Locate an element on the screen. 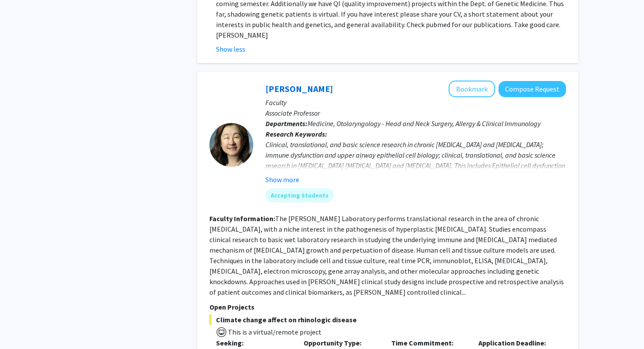 The image size is (644, 349). p: Associate Professor is located at coordinates (416, 113).